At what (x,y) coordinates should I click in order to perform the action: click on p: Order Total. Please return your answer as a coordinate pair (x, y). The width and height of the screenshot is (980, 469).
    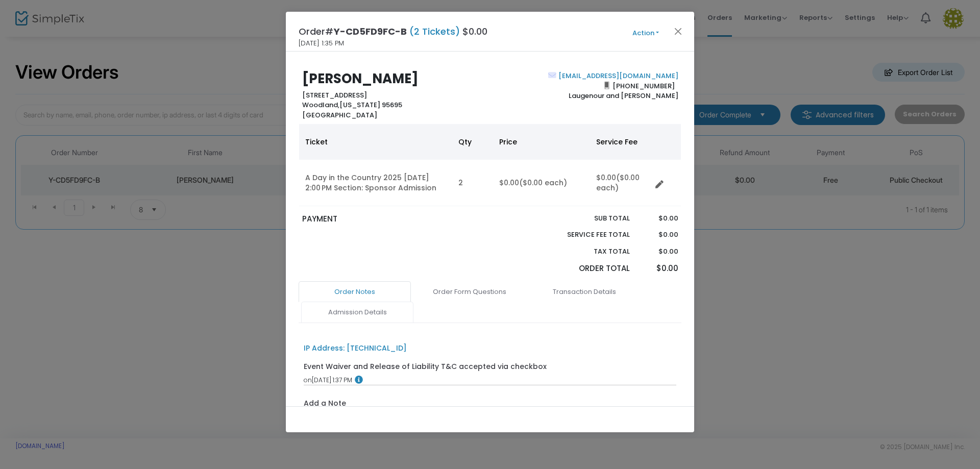
    Looking at the image, I should click on (586, 269).